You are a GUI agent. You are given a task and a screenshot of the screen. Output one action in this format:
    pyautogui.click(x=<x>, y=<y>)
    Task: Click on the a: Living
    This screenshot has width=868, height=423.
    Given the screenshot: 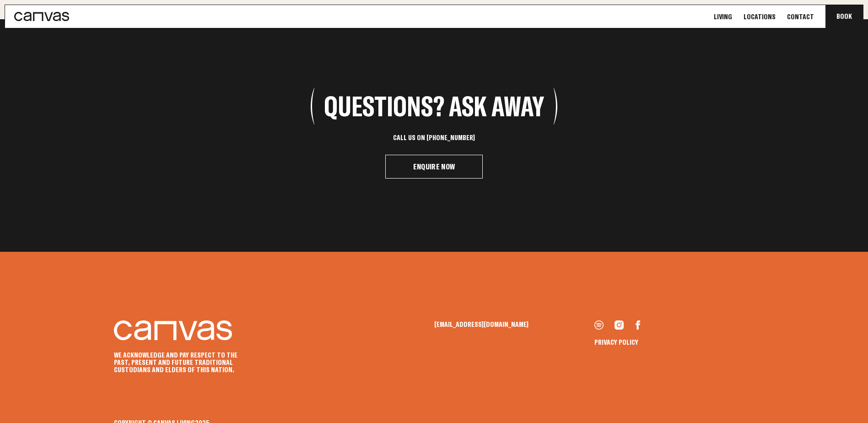 What is the action you would take?
    pyautogui.click(x=723, y=17)
    